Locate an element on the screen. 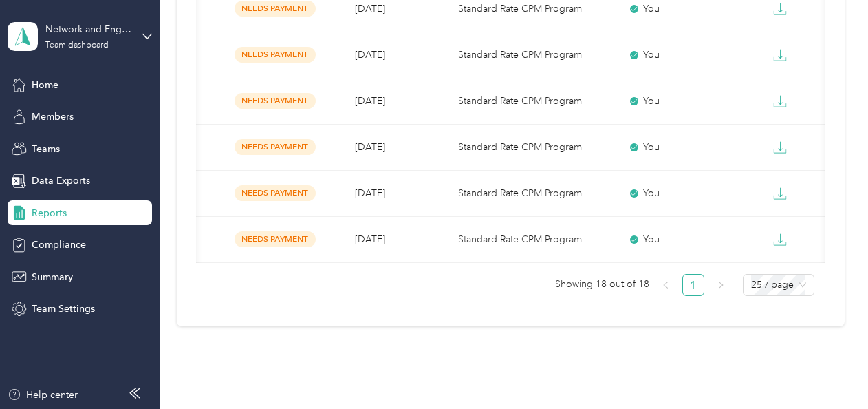 Image resolution: width=868 pixels, height=409 pixels. span: Teams is located at coordinates (46, 149).